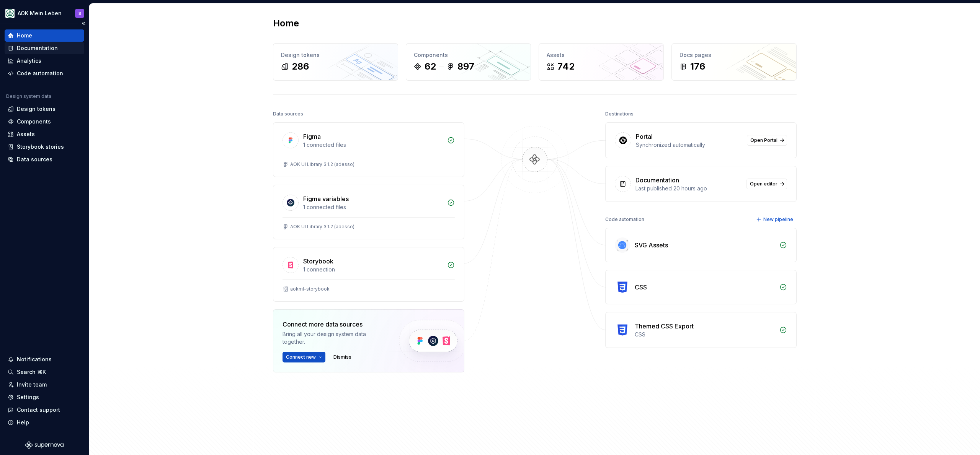  Describe the element at coordinates (304, 357) in the screenshot. I see `div: Connect new` at that location.